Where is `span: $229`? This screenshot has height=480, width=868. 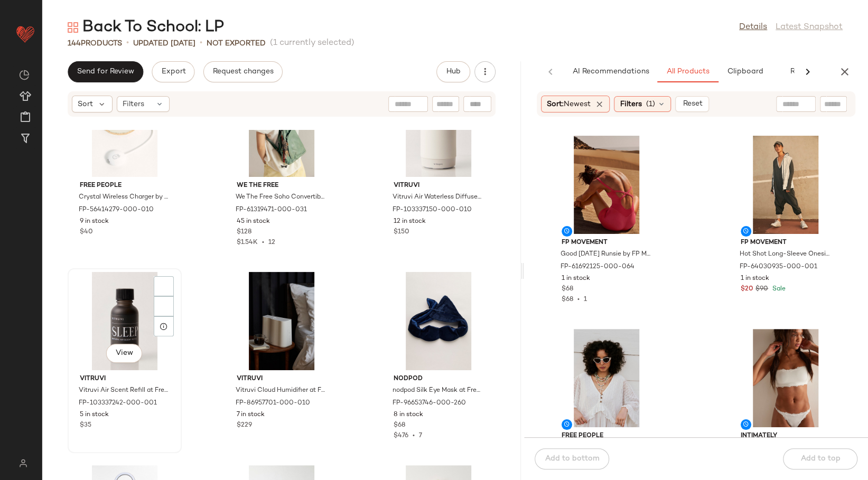 span: $229 is located at coordinates (244, 425).